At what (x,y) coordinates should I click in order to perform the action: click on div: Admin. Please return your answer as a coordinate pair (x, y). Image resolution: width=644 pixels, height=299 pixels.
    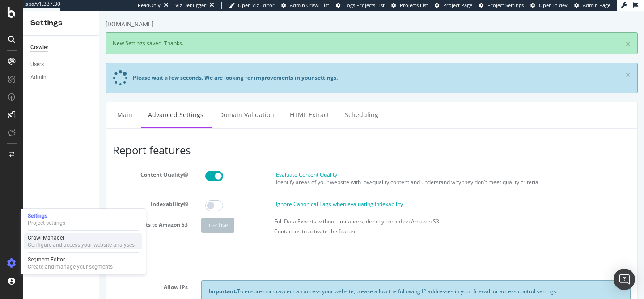
    Looking at the image, I should click on (38, 77).